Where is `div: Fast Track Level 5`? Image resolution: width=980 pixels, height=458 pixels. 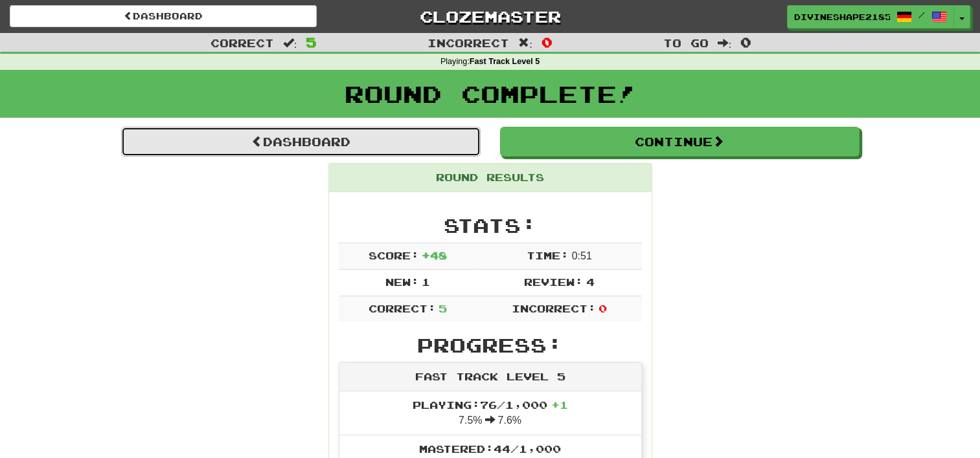
div: Fast Track Level 5 is located at coordinates (490, 377).